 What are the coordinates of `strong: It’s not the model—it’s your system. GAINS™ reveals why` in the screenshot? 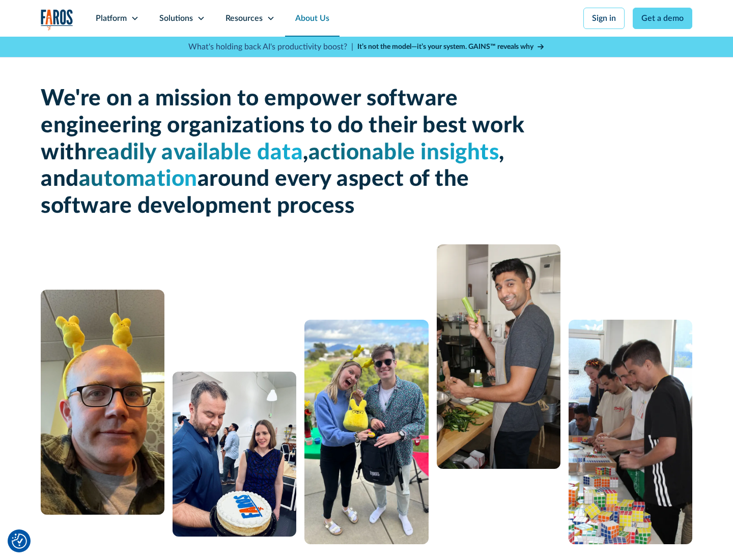 It's located at (445, 47).